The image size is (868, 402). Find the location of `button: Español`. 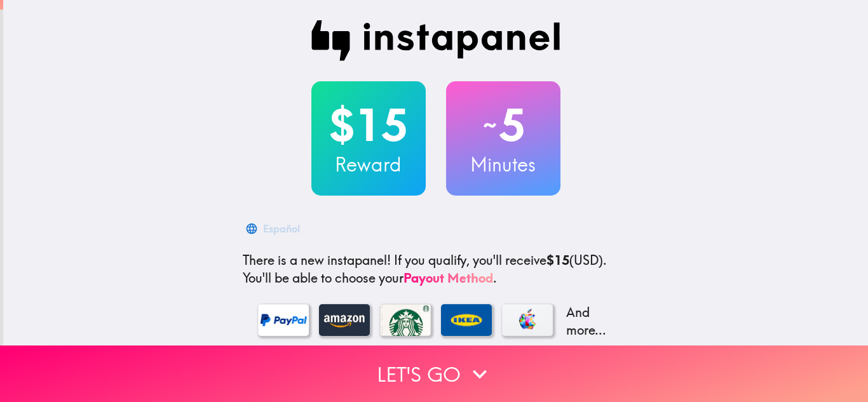

button: Español is located at coordinates (274, 229).